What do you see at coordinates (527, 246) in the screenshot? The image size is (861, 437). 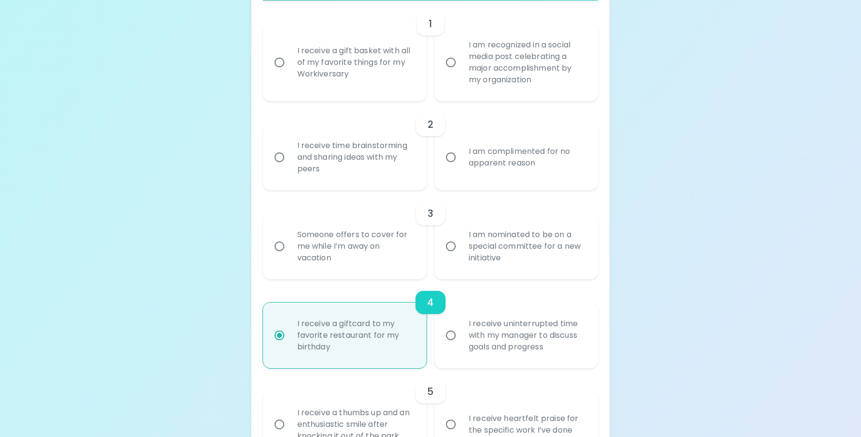 I see `div: I am nominated to be on a special committee for a new initiative` at bounding box center [527, 246].